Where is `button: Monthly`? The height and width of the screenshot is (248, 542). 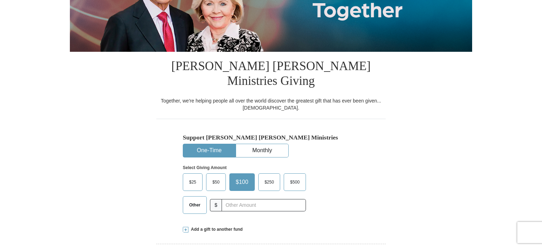 button: Monthly is located at coordinates (262, 151).